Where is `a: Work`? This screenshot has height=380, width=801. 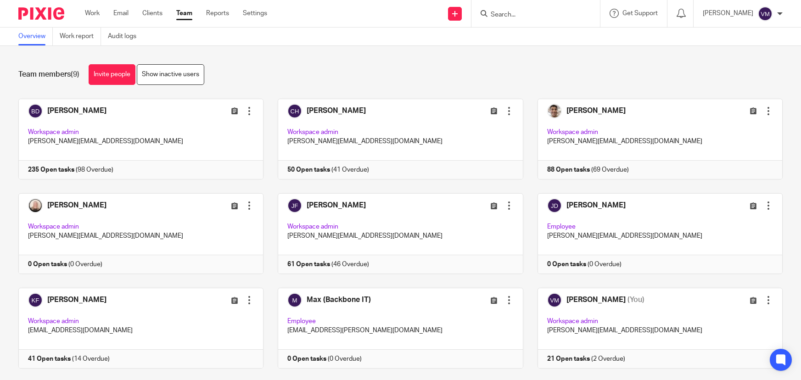 a: Work is located at coordinates (92, 13).